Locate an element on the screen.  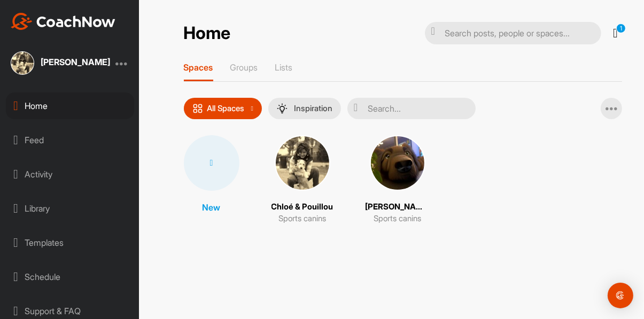
h2: Home is located at coordinates (207, 33).